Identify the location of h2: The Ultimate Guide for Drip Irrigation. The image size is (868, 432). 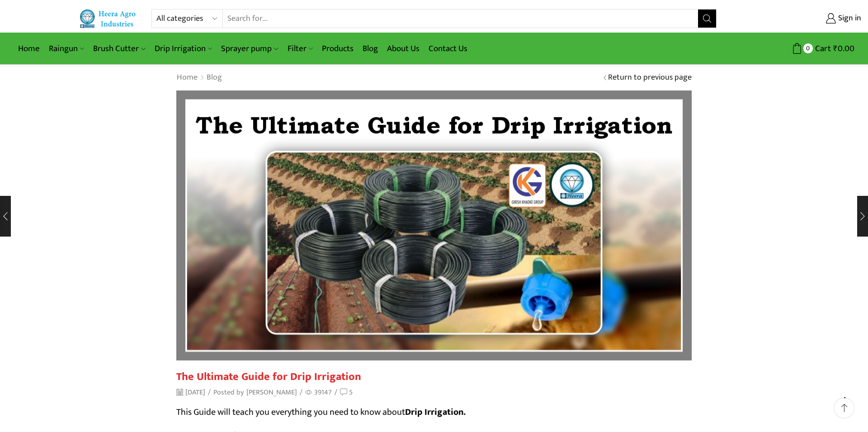
(434, 377).